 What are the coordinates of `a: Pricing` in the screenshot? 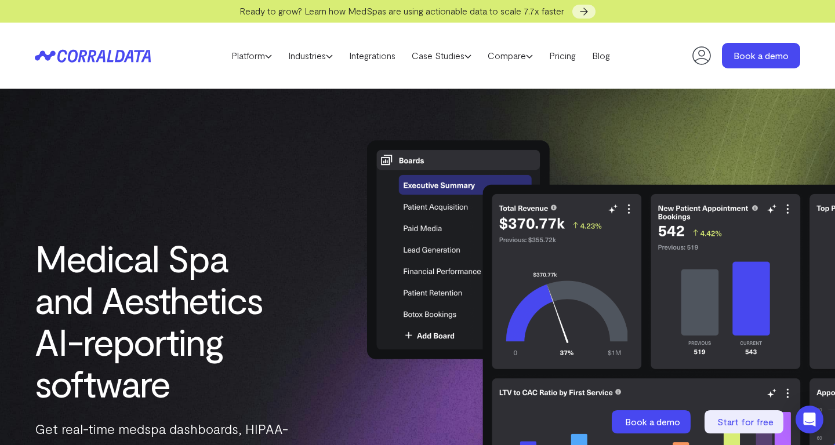 It's located at (563, 56).